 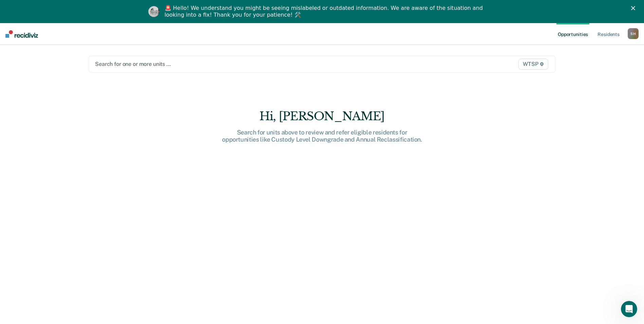 What do you see at coordinates (22, 34) in the screenshot?
I see `img: Recidiviz` at bounding box center [22, 34].